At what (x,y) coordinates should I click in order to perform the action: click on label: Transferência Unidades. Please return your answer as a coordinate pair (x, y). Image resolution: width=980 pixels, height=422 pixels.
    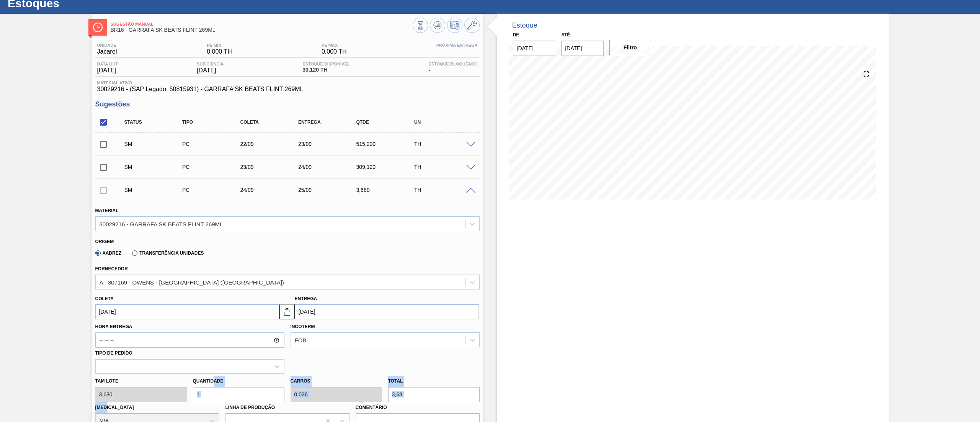
    Looking at the image, I should click on (168, 253).